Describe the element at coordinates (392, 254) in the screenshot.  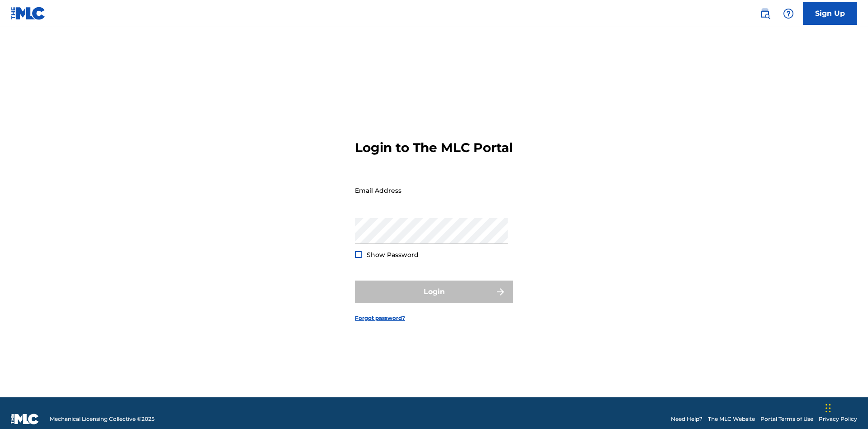
I see `span: Show Password` at that location.